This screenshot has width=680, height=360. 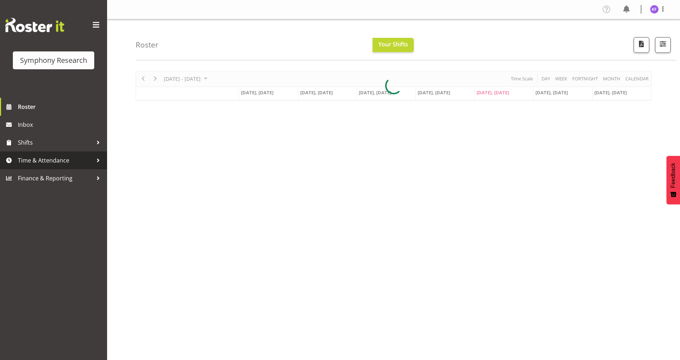 What do you see at coordinates (55, 178) in the screenshot?
I see `span: Finance & Reporting` at bounding box center [55, 178].